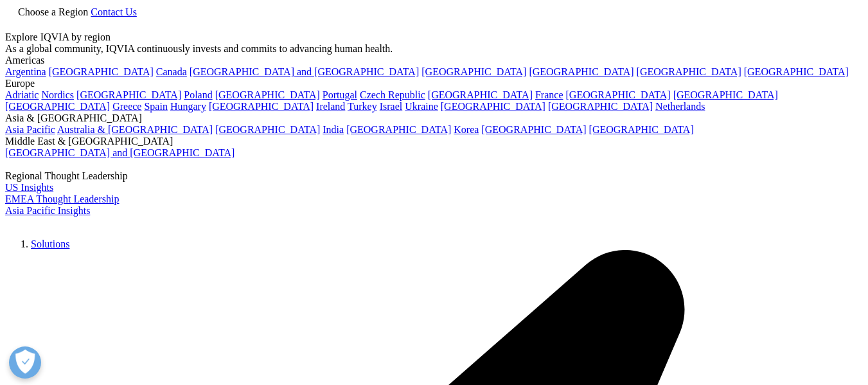 Image resolution: width=868 pixels, height=385 pixels. I want to click on a: Czech Republic, so click(393, 95).